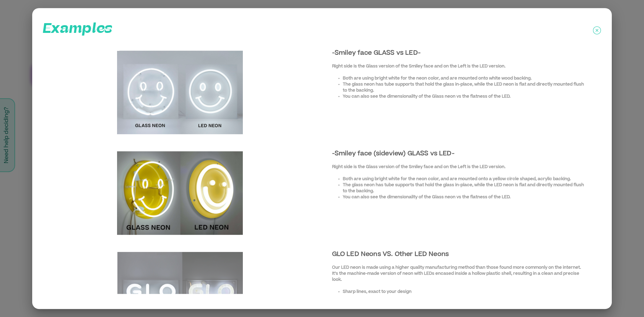 The image size is (644, 317). Describe the element at coordinates (627, 301) in the screenshot. I see `div: Chat Widget` at that location.